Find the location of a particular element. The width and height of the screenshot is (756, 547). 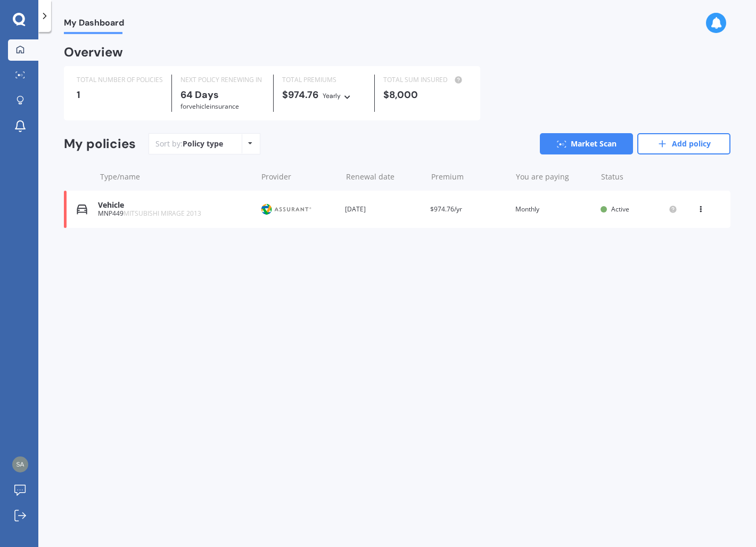

img: 0f546908f58def88b486359b10e0945b is located at coordinates (20, 465).